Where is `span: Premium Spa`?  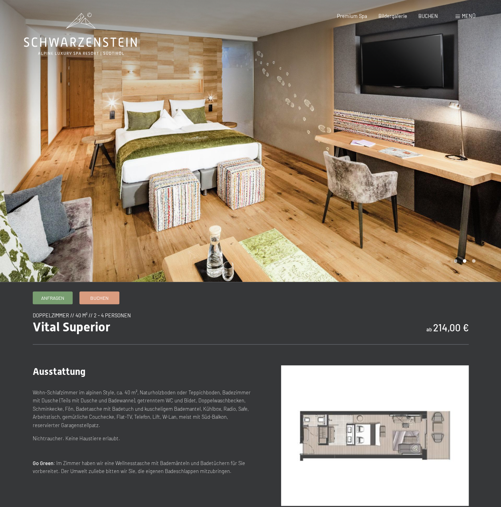 span: Premium Spa is located at coordinates (352, 16).